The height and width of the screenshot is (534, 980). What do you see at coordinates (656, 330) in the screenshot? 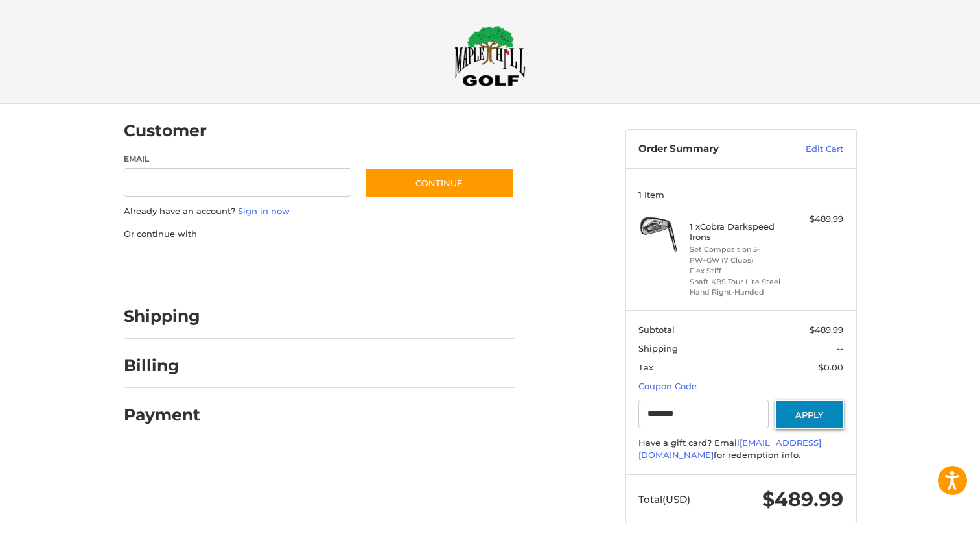
I see `span: Subtotal` at bounding box center [656, 330].